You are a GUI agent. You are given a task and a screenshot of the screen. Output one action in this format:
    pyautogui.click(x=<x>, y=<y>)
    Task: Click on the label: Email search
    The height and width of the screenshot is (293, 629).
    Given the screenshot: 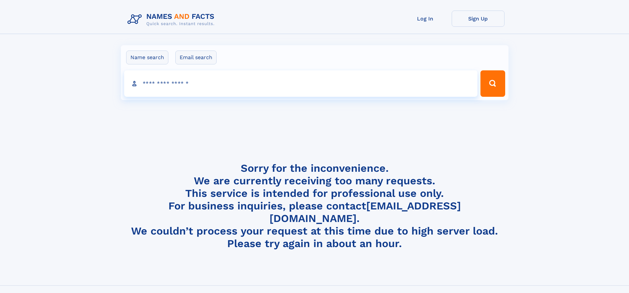 What is the action you would take?
    pyautogui.click(x=196, y=57)
    